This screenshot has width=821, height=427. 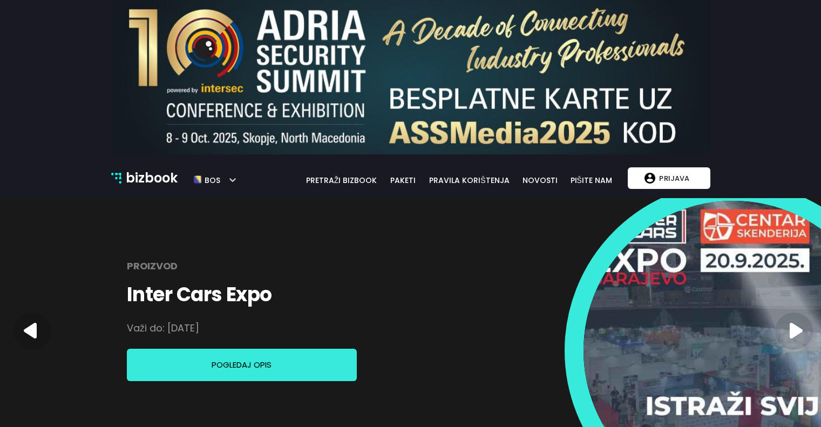 I want to click on a: paketi, so click(x=403, y=180).